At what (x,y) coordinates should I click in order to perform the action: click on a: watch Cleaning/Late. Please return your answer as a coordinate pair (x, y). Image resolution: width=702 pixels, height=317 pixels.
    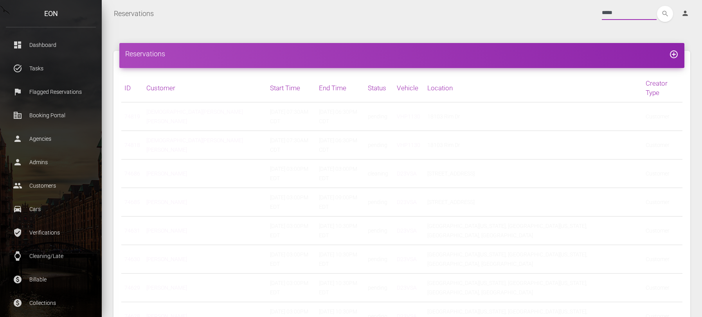
    Looking at the image, I should click on (51, 256).